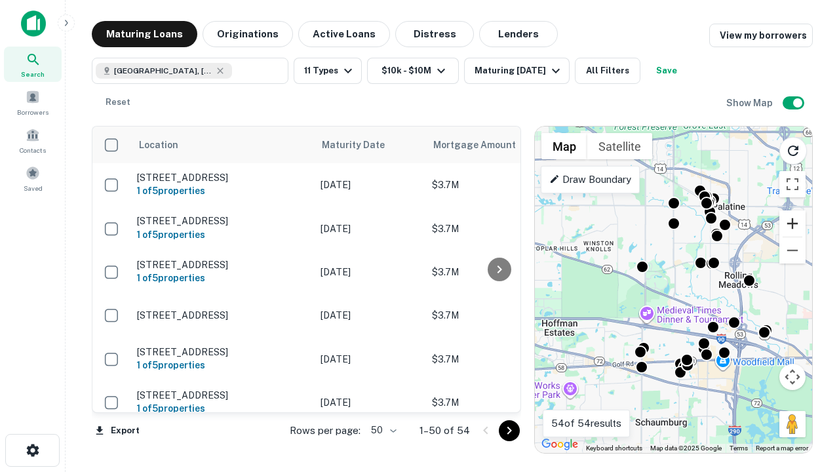 Image resolution: width=839 pixels, height=472 pixels. I want to click on button: $10k - $10M, so click(413, 71).